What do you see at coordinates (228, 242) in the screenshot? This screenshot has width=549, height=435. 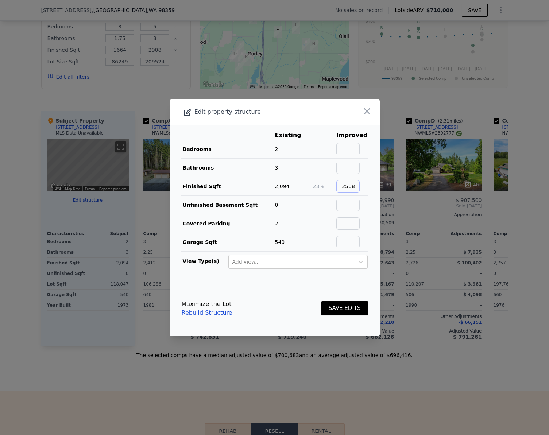 I see `td: Garage Sqft` at bounding box center [228, 242].